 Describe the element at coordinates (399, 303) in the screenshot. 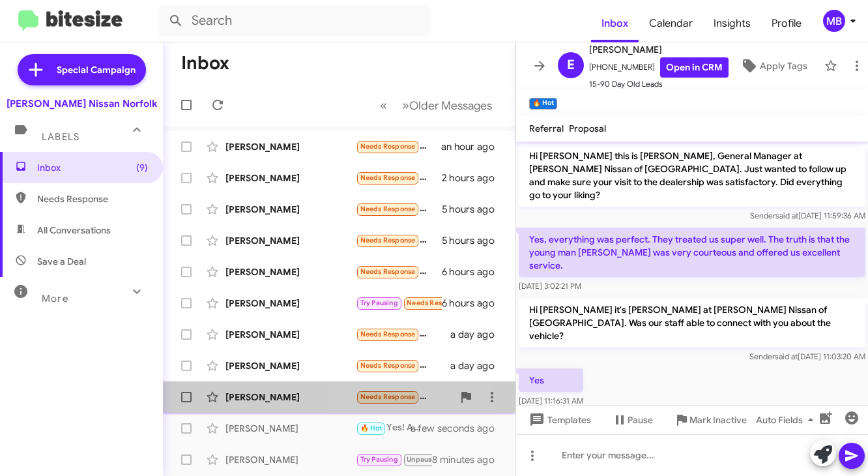

I see `div: On hold for now, will contact you when we're ready` at that location.